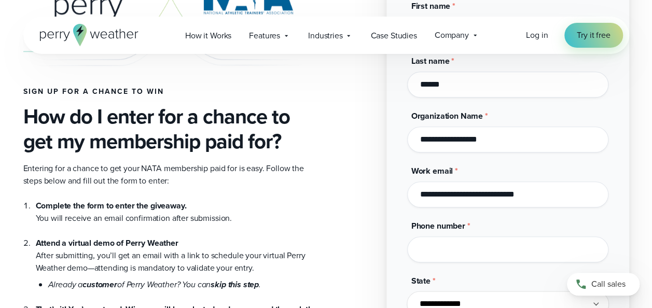  I want to click on em: Already a of Perry Weather? You can ., so click(155, 284).